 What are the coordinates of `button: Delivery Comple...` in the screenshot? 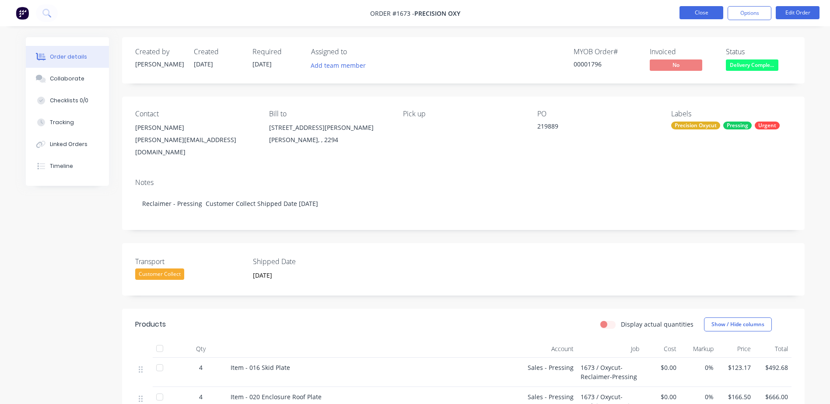 It's located at (752, 66).